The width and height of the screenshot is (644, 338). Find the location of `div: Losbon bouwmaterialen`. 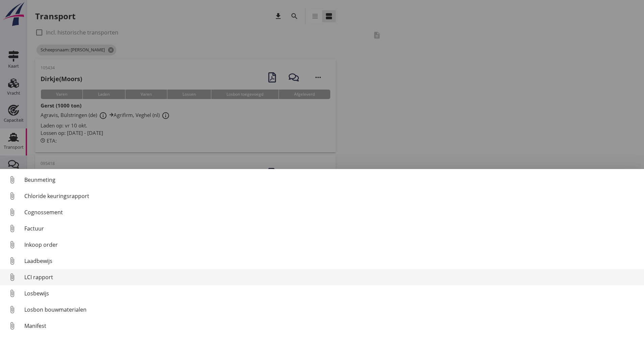

div: Losbon bouwmaterialen is located at coordinates (331, 310).